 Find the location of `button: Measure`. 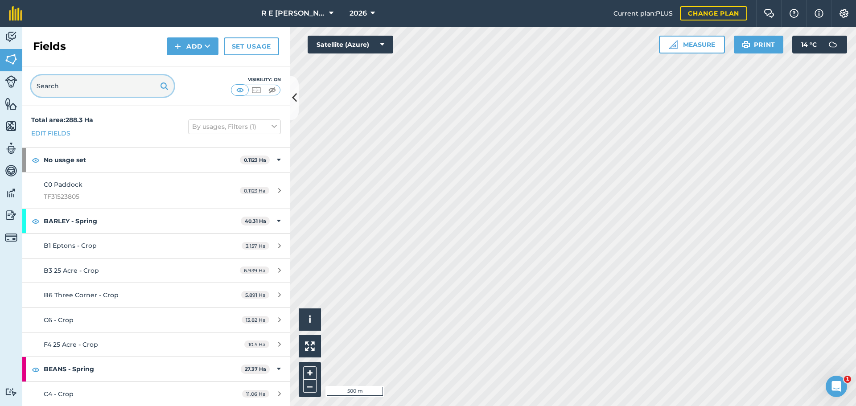

button: Measure is located at coordinates (692, 45).